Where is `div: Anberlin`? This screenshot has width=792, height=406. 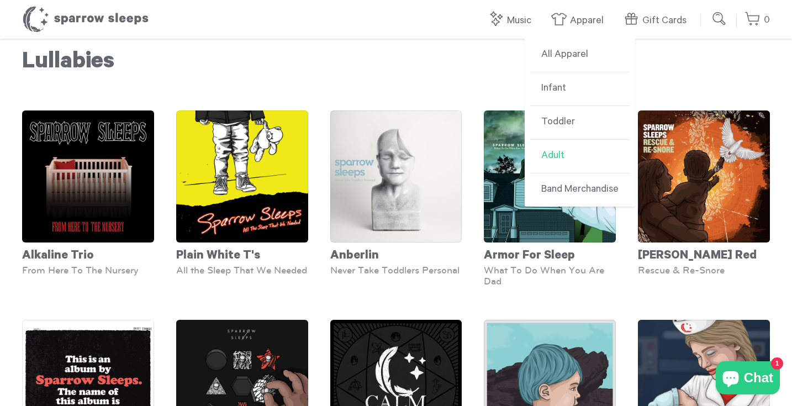 div: Anberlin is located at coordinates (396, 253).